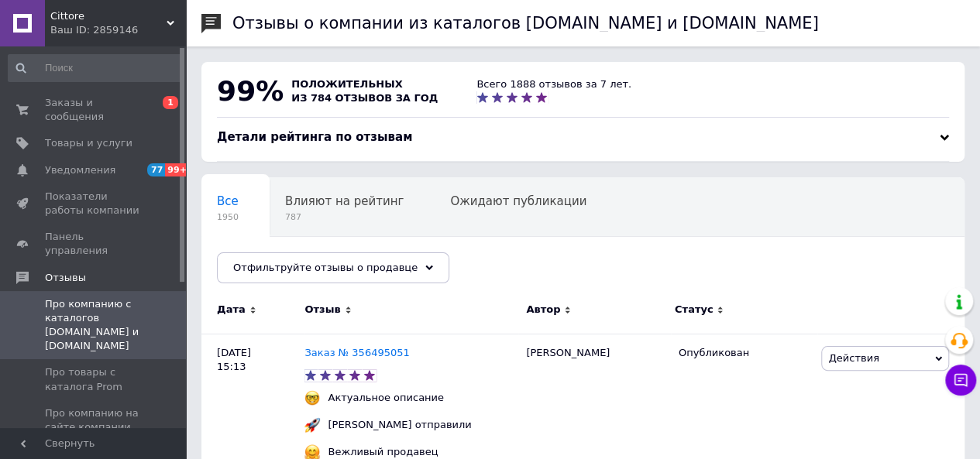 This screenshot has height=459, width=980. Describe the element at coordinates (312, 425) in the screenshot. I see `img: :rocket:` at that location.